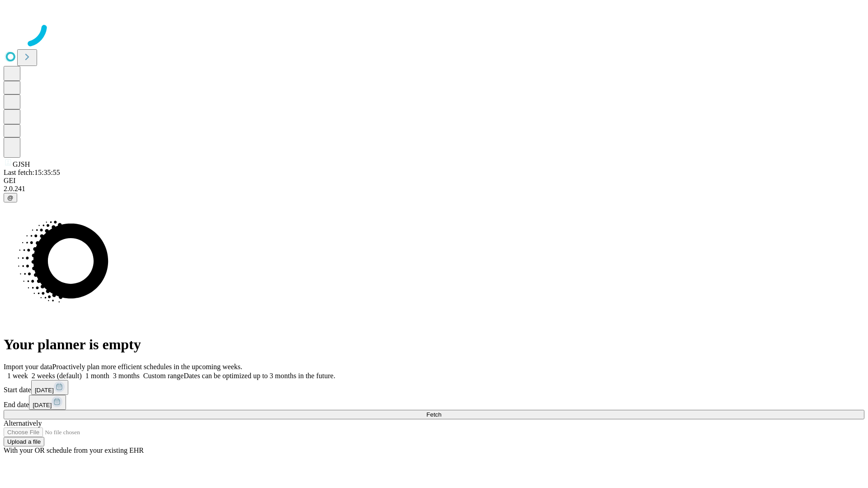  I want to click on span: Alternatively, so click(23, 423).